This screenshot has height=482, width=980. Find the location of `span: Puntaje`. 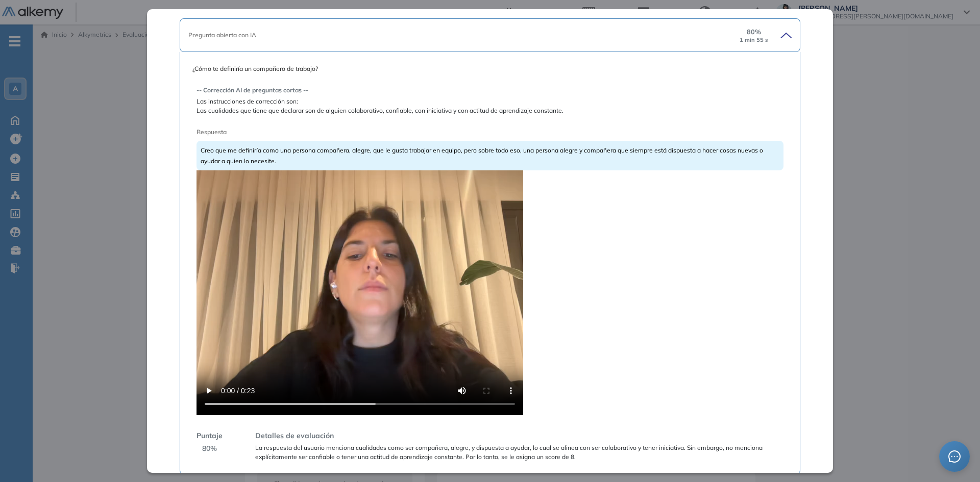

span: Puntaje is located at coordinates (209, 435).